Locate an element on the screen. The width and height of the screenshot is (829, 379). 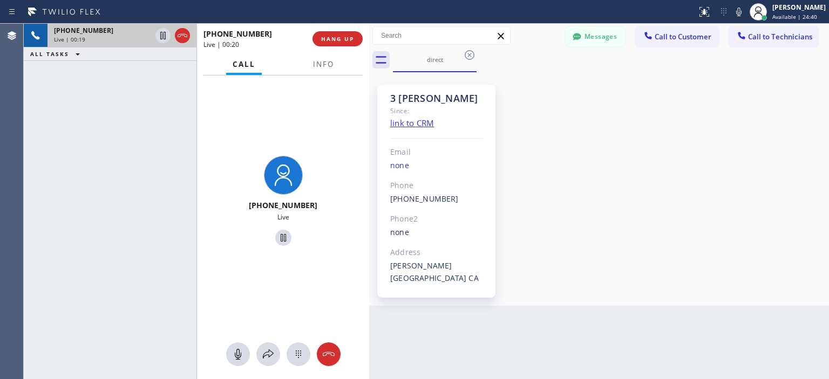
span: Live | 00:20 is located at coordinates (221, 44).